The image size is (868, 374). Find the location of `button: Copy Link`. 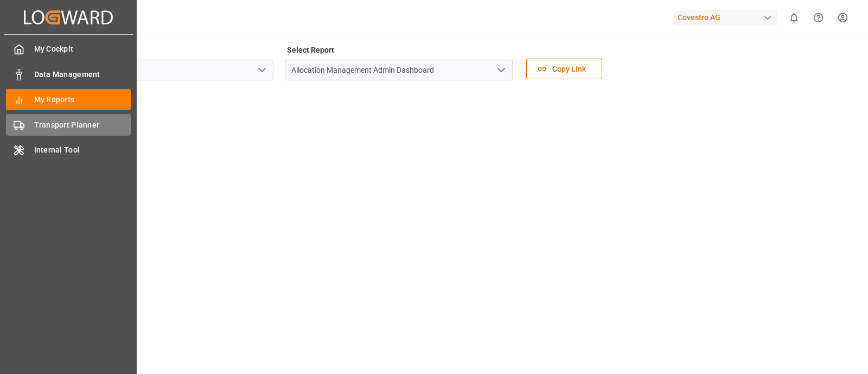

button: Copy Link is located at coordinates (564, 69).